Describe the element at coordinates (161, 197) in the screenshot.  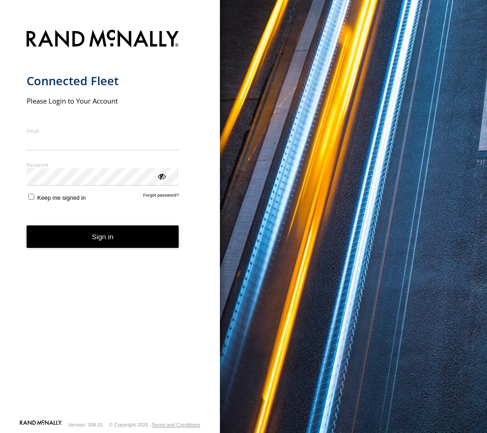
I see `a: Forgot password?` at that location.